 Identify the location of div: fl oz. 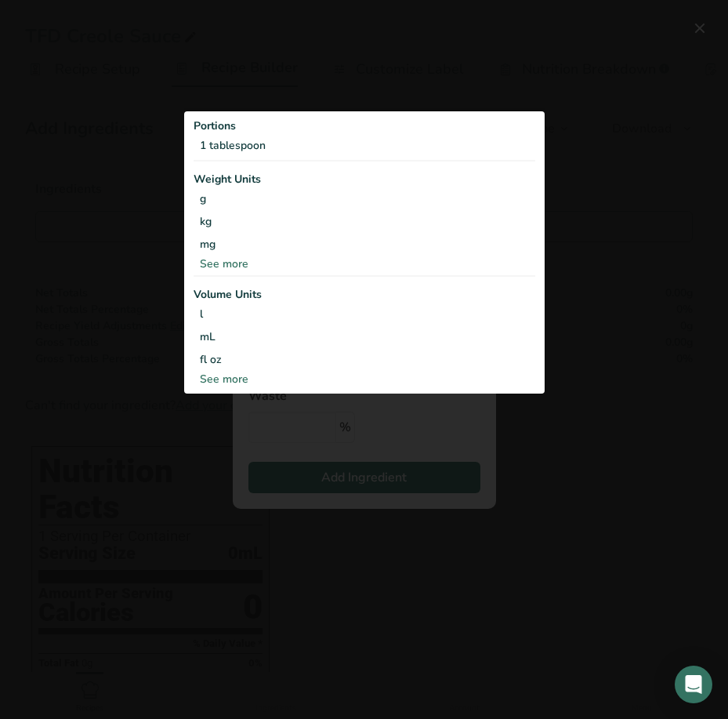
(364, 359).